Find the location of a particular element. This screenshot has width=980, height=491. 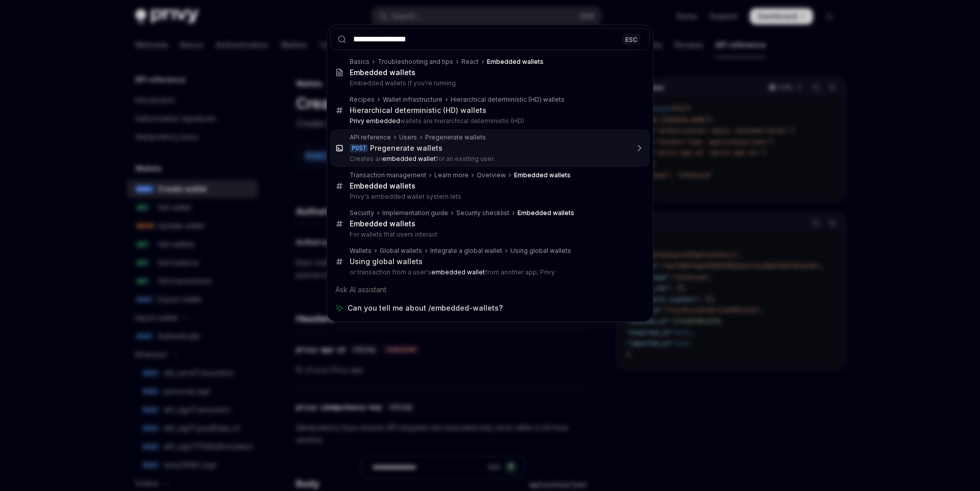

div: Wallet infrastructure is located at coordinates (413, 100).